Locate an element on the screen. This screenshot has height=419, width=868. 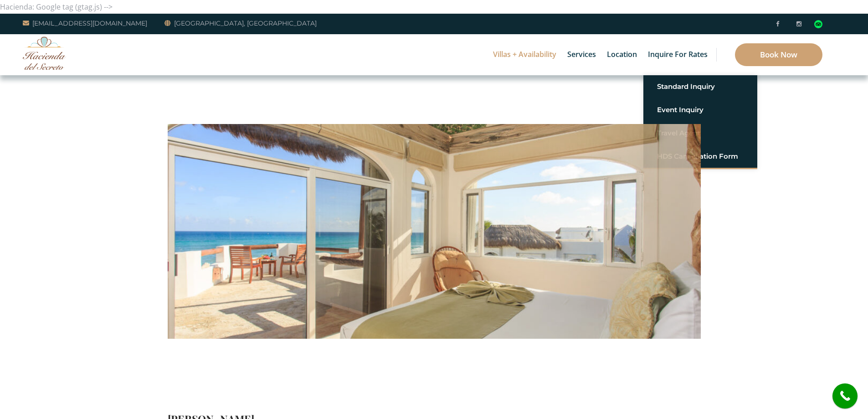
a: call is located at coordinates (844, 396).